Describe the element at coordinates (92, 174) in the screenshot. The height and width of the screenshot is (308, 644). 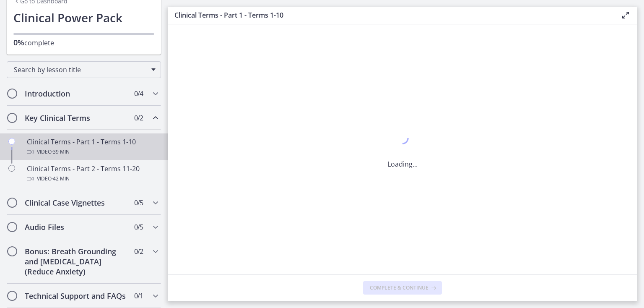
I see `div: Clinical Terms - Part 2 - Terms 11-20` at that location.